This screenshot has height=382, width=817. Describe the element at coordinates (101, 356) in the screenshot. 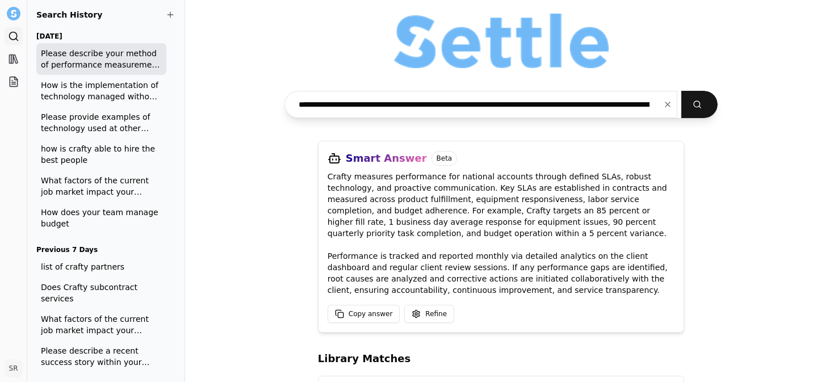

I see `span: Please describe a recent success story within your company dealing with challenges or issues that...` at that location.